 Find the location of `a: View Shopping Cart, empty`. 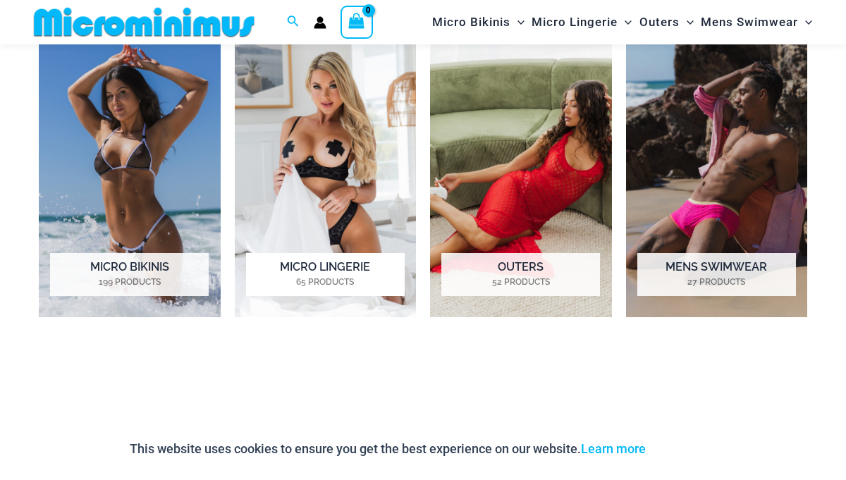

a: View Shopping Cart, empty is located at coordinates (357, 22).